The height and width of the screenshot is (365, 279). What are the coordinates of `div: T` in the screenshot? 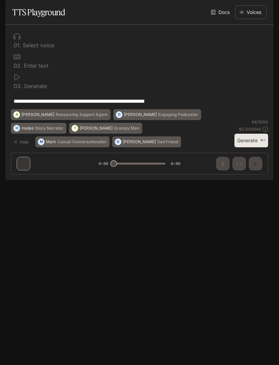 It's located at (75, 128).